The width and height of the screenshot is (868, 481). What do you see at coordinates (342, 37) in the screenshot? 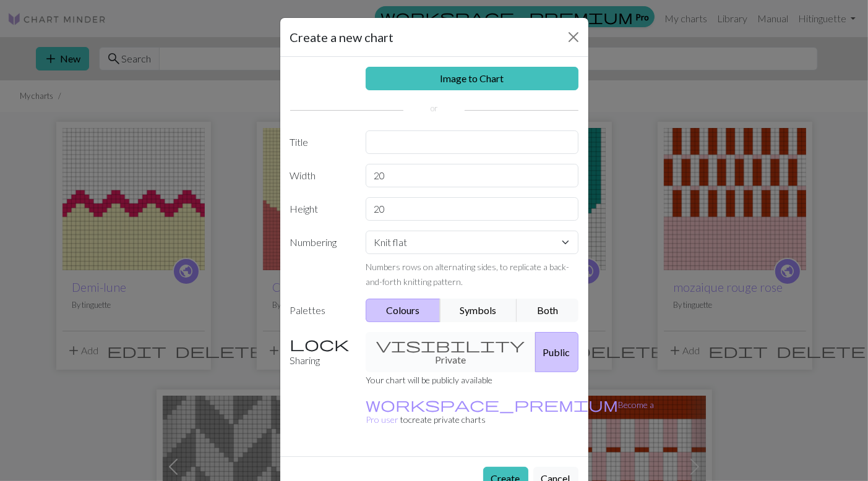
I see `h5: Create a new chart` at bounding box center [342, 37].